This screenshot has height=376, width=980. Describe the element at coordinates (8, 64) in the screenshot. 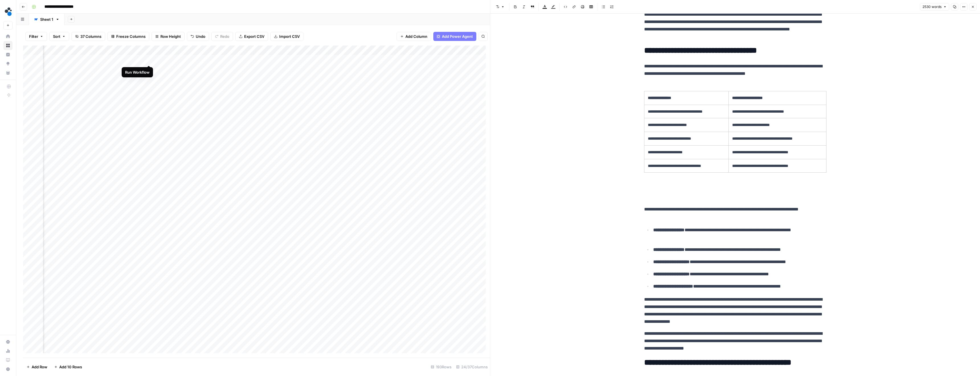

I see `a: Opportunities` at that location.